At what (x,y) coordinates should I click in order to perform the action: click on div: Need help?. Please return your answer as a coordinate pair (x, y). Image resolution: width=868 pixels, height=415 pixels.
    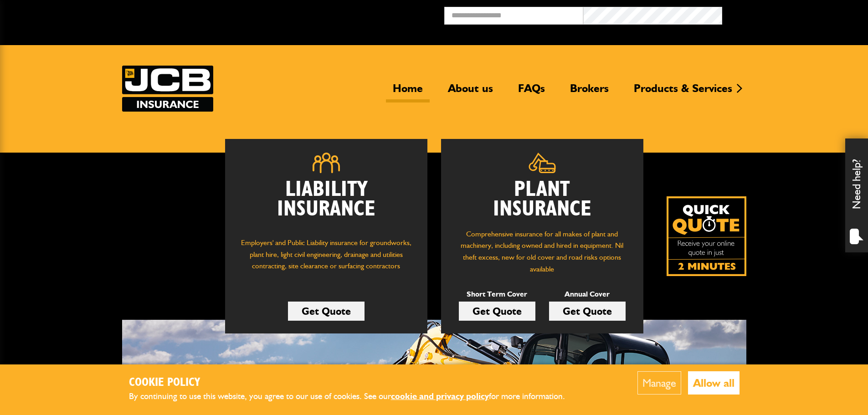
    Looking at the image, I should click on (856, 195).